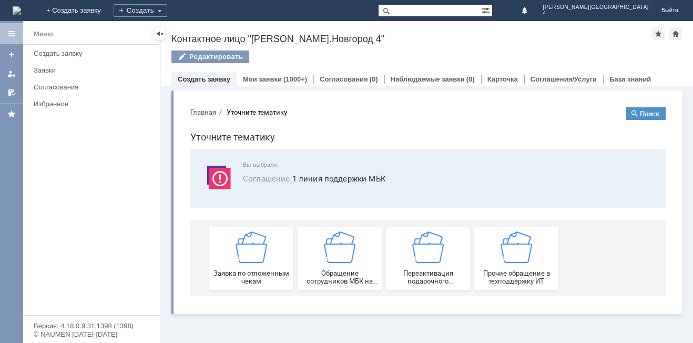  What do you see at coordinates (158, 178) in the screenshot?
I see `span: Обращение сотрудников МБК на недоступность тех. поддержки` at bounding box center [158, 178].